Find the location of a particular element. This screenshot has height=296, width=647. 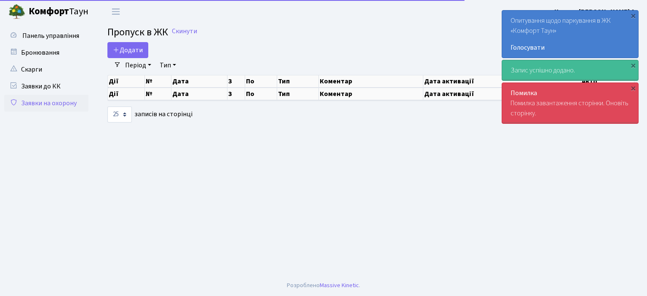

a: Тип is located at coordinates (168, 65).